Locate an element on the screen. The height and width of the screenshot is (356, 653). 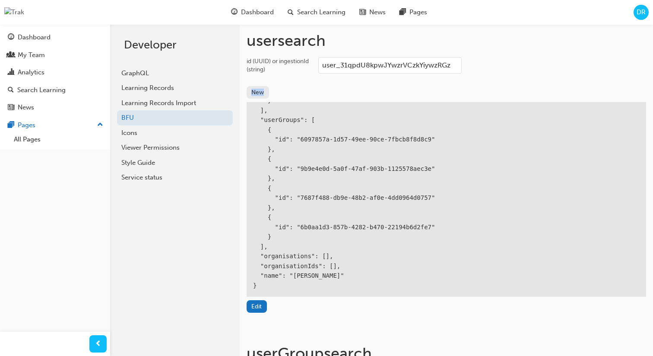
span: up-icon is located at coordinates (100, 125).